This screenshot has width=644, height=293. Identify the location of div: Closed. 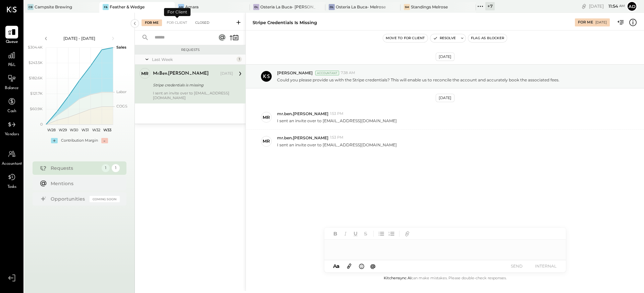
(202, 23).